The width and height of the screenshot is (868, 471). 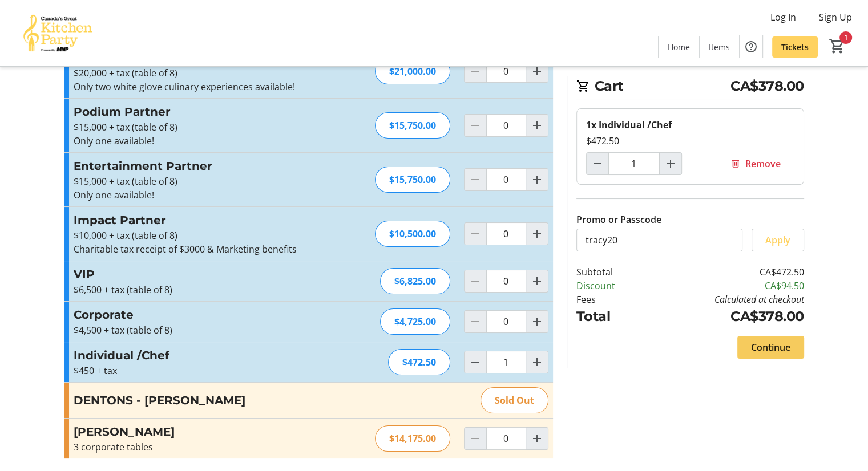 What do you see at coordinates (777, 240) in the screenshot?
I see `button: Apply` at bounding box center [777, 240].